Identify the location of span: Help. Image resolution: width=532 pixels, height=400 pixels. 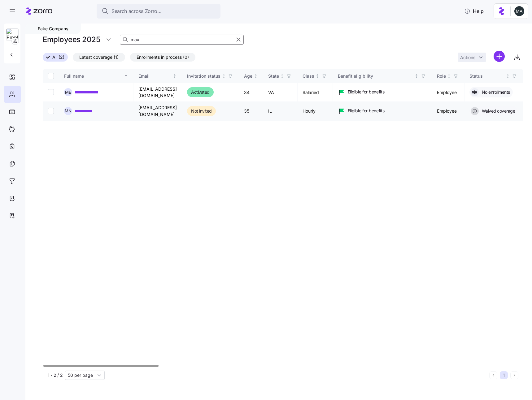
(473, 11).